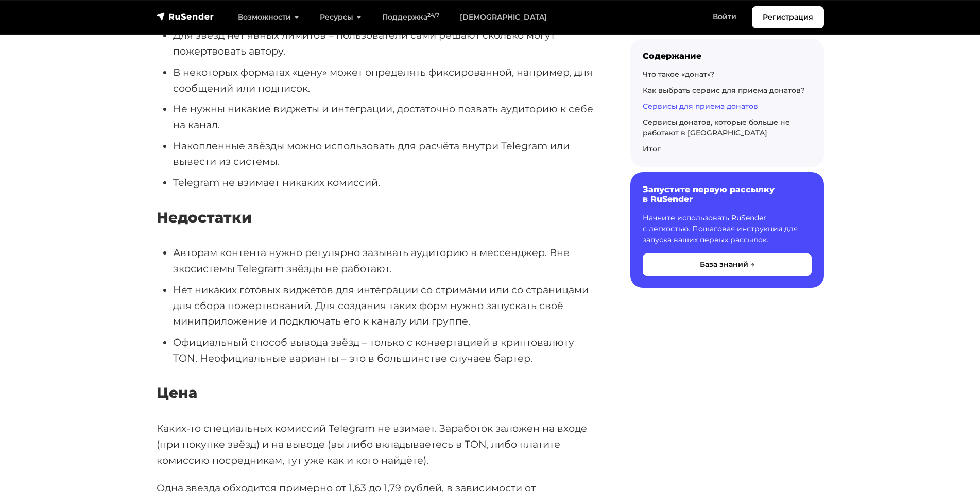 The width and height of the screenshot is (980, 492). Describe the element at coordinates (186, 17) in the screenshot. I see `img: RuSender` at that location.